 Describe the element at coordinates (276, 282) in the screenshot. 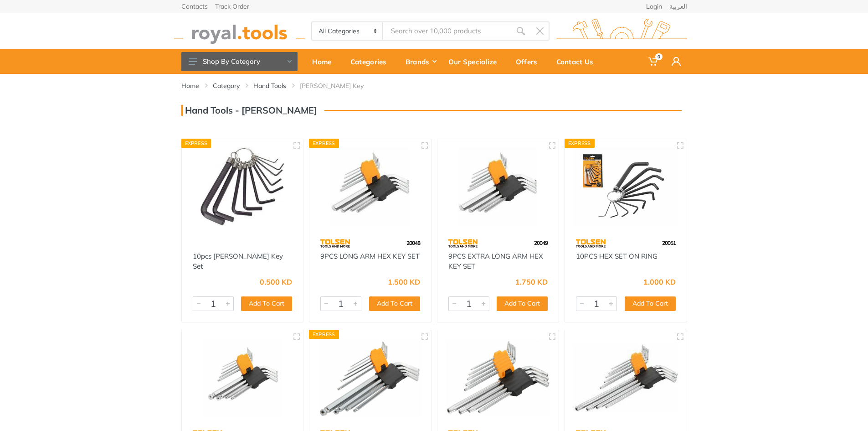

I see `div: 0.500 KD` at that location.